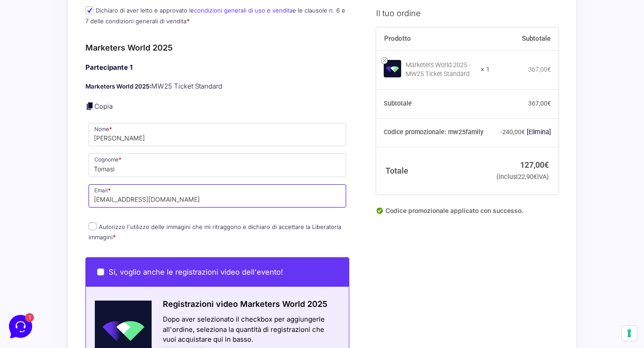 This screenshot has height=348, width=644. Describe the element at coordinates (215, 15) in the screenshot. I see `label: Dichiaro di aver letto e approvato le e le clausole n. 6 e 7 delle condizioni generali di vendita` at that location.